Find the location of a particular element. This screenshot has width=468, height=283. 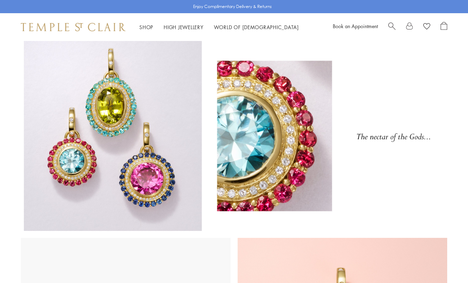

img: Temple St. Clair is located at coordinates (73, 27).